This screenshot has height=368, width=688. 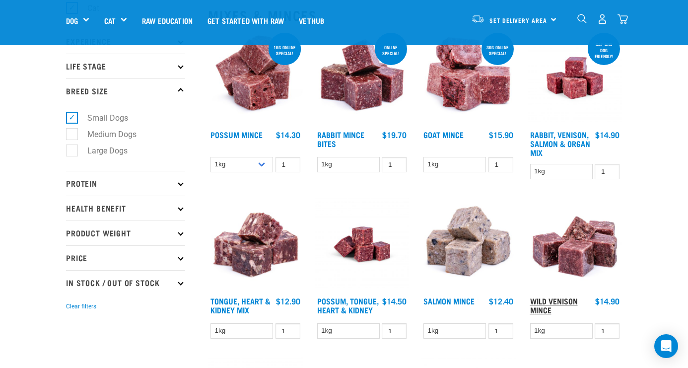 What do you see at coordinates (394, 135) in the screenshot?
I see `div: $19.70` at bounding box center [394, 135].